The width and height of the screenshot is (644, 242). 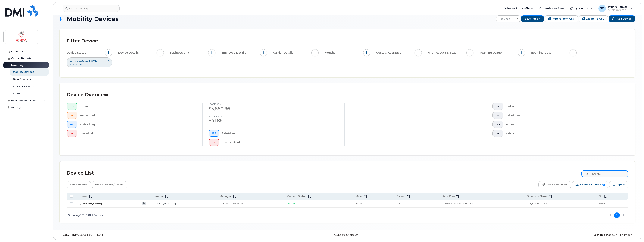 I want to click on span: Polyfab Industrial, so click(x=537, y=203).